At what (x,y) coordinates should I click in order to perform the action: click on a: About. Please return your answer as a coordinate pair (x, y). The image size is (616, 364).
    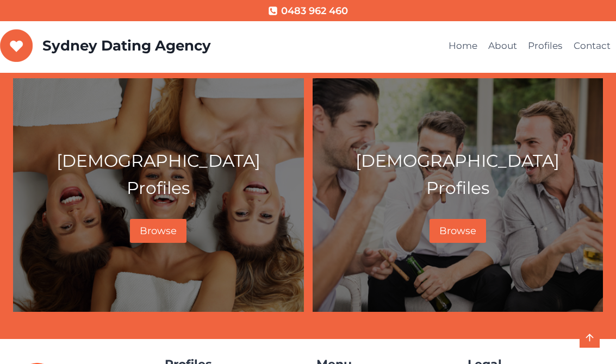
    Looking at the image, I should click on (502, 46).